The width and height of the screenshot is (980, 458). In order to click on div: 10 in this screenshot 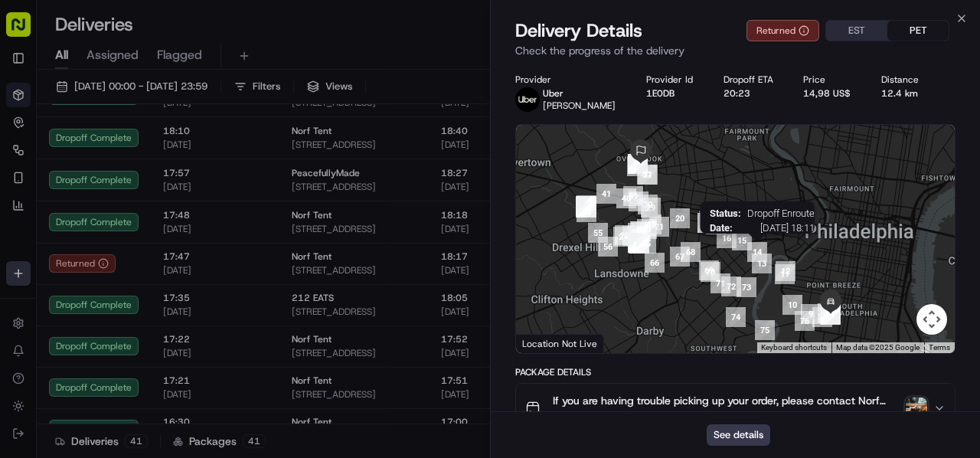, I will do `click(793, 305)`.